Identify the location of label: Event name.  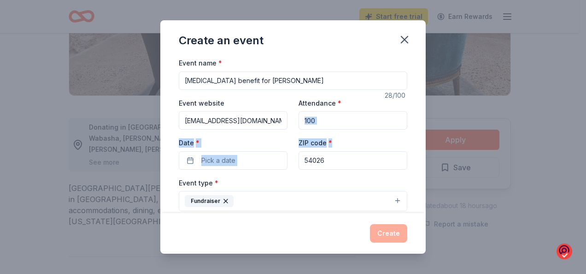
(201, 63).